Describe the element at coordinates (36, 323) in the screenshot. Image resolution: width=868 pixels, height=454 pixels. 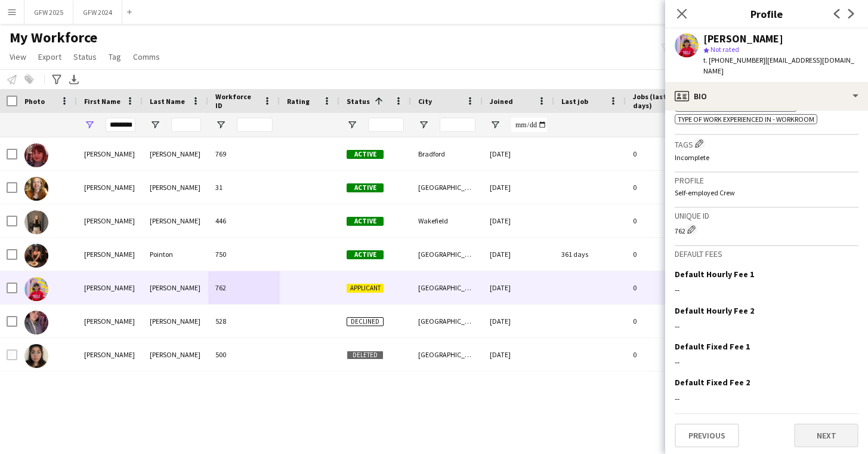
I see `img: Georgina Martin` at that location.